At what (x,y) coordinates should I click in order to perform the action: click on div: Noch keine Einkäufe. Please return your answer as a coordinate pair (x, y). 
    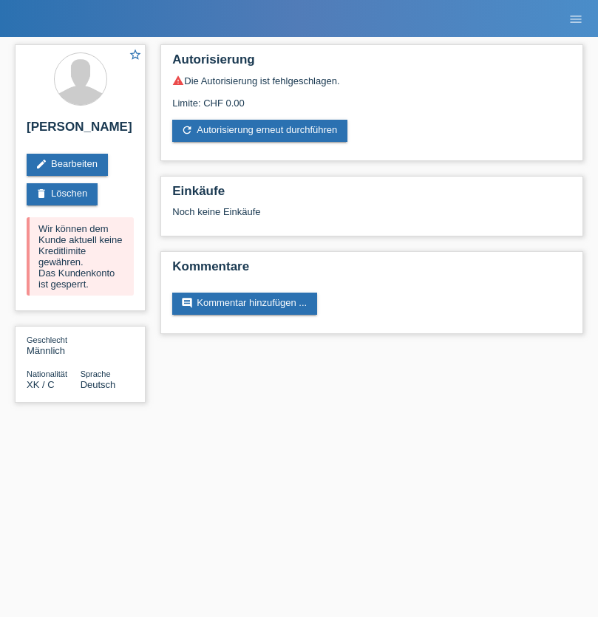
    Looking at the image, I should click on (372, 217).